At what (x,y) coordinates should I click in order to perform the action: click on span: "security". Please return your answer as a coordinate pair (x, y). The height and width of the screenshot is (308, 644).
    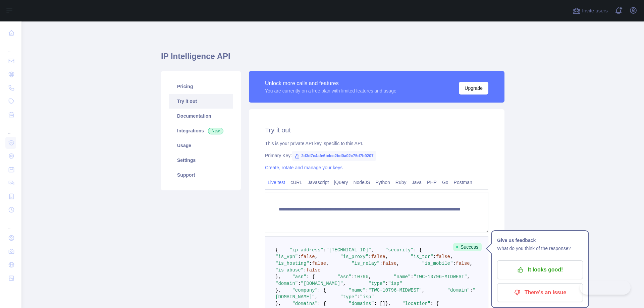
    Looking at the image, I should click on (399, 250).